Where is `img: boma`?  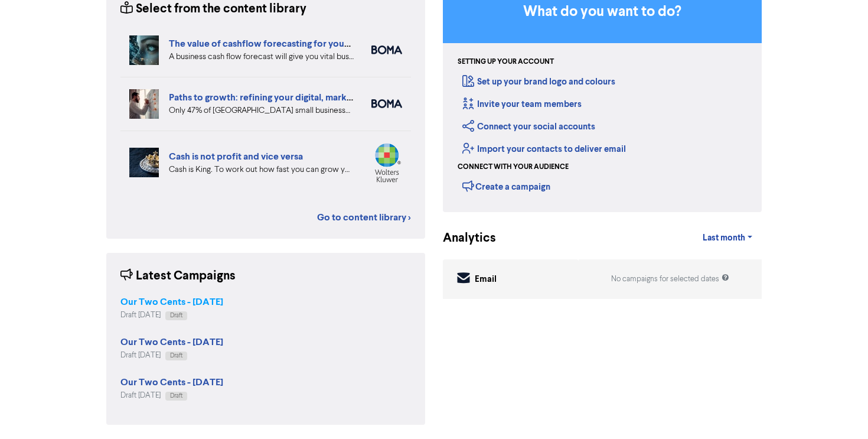
img: boma is located at coordinates (387, 103).